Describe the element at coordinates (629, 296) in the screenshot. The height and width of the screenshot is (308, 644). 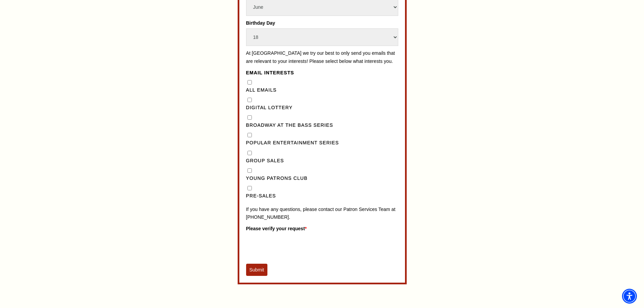
I see `div: Accessibility Menu` at that location.